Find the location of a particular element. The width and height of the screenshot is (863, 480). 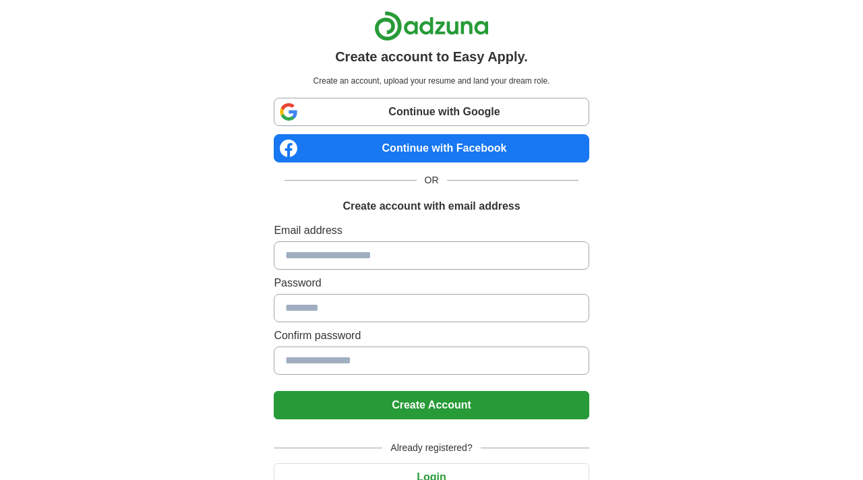

span: OR is located at coordinates (431, 180).